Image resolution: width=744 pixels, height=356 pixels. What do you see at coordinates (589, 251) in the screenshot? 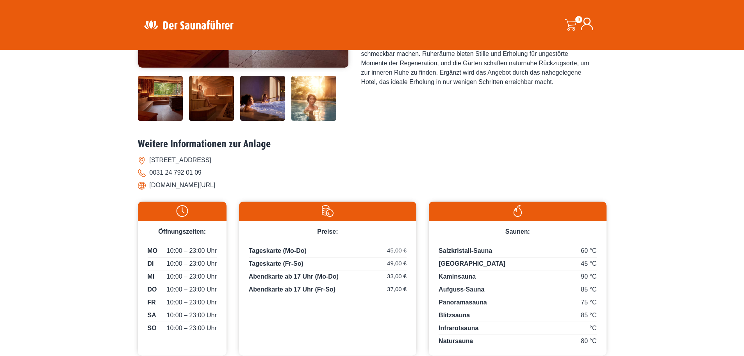
I see `span: 60 °C` at bounding box center [589, 251].